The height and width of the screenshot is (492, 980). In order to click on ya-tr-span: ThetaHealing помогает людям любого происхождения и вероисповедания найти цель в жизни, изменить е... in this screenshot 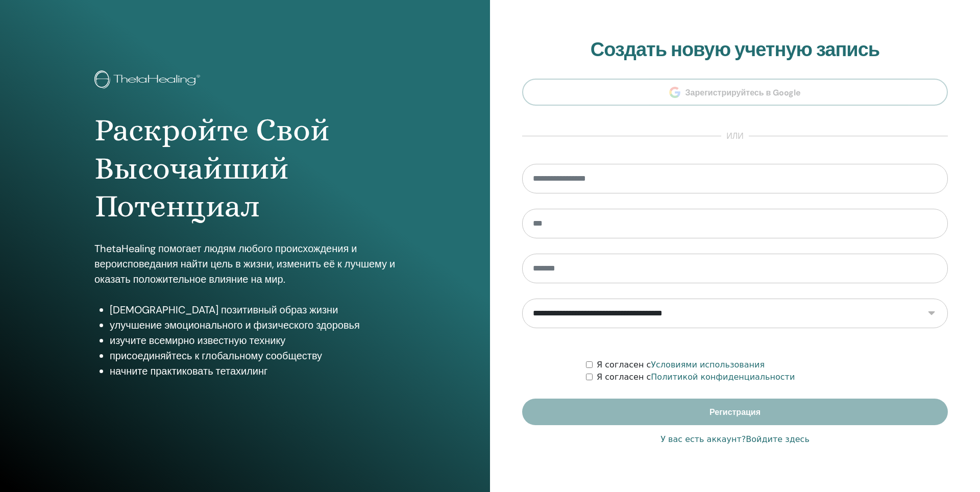, I will do `click(245, 264)`.